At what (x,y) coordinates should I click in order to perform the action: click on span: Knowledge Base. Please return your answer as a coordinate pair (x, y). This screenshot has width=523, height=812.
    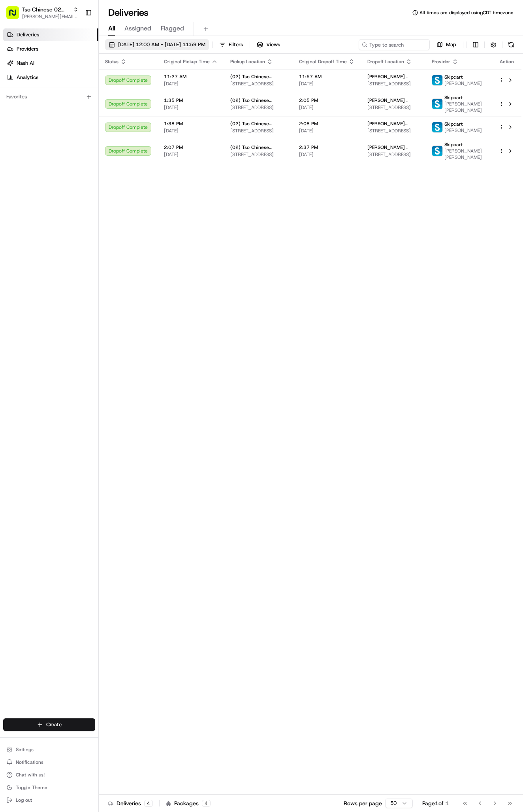
    Looking at the image, I should click on (38, 180).